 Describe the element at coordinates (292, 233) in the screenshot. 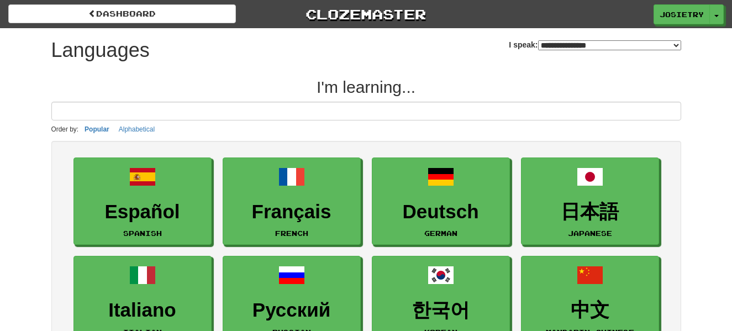

I see `small: French` at that location.